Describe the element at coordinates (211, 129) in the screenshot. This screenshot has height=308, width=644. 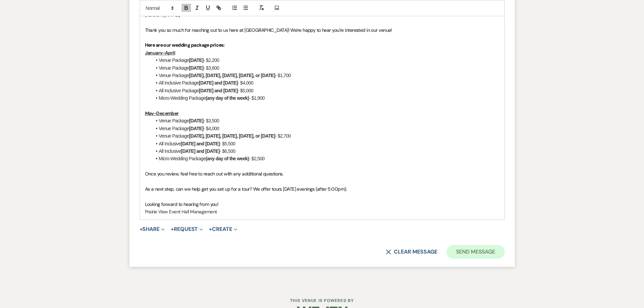
I see `span: - $4,000` at that location.